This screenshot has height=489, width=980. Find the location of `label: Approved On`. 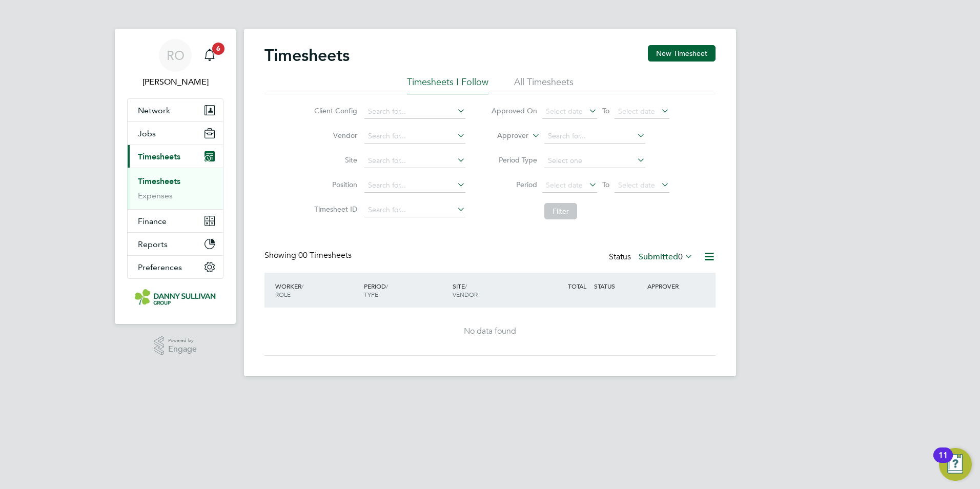

label: Approved On is located at coordinates (514, 111).